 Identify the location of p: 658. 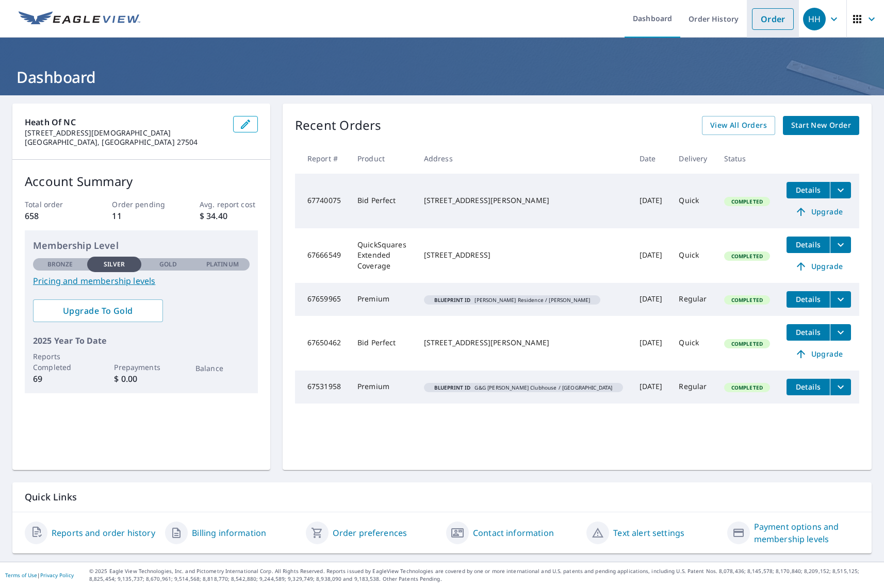
(53, 216).